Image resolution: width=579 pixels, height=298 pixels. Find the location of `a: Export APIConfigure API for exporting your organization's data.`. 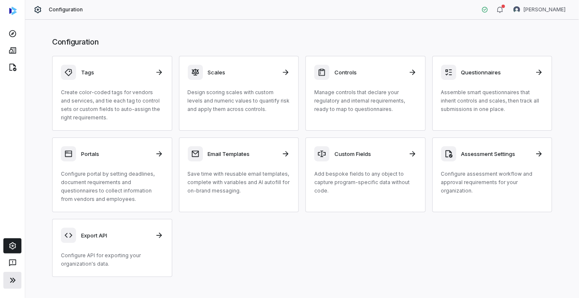

a: Export APIConfigure API for exporting your organization's data. is located at coordinates (112, 248).